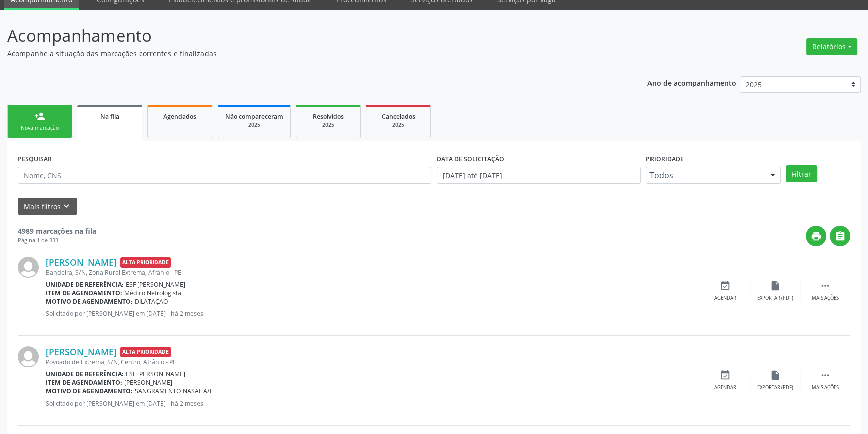  Describe the element at coordinates (110, 116) in the screenshot. I see `span: Na fila` at that location.